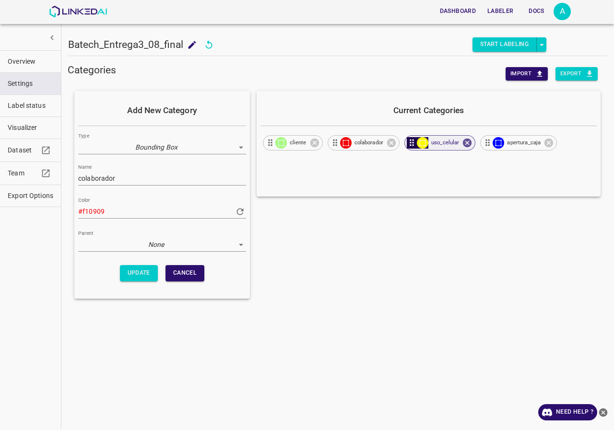  Describe the element at coordinates (86, 233) in the screenshot. I see `label: Parent` at that location.